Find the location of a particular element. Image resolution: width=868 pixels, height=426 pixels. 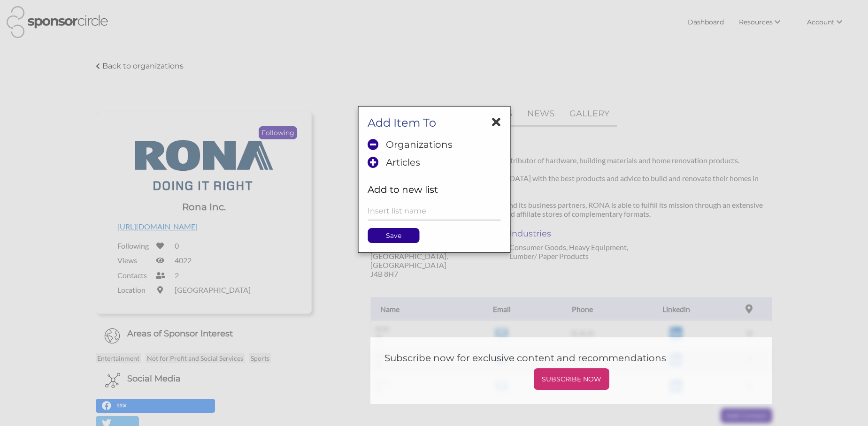

a: SUBSCRIBE NOW is located at coordinates (571, 379).